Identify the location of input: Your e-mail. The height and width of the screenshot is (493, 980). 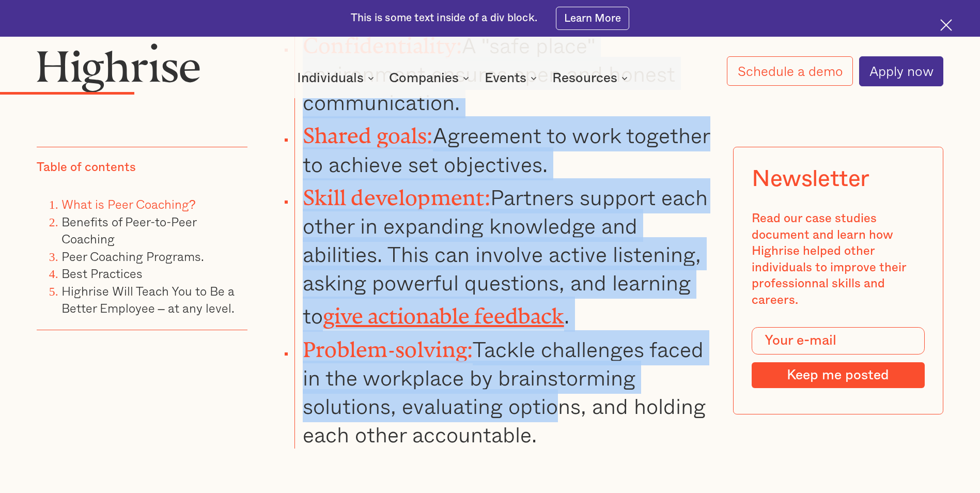
(838, 340).